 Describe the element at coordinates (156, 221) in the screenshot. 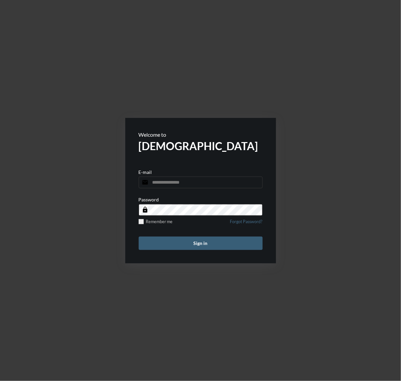

I see `label: Remember me` at that location.